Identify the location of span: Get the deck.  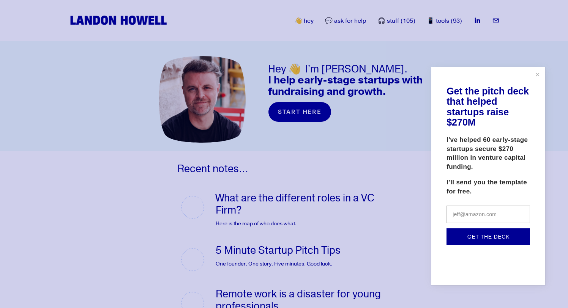
(488, 237).